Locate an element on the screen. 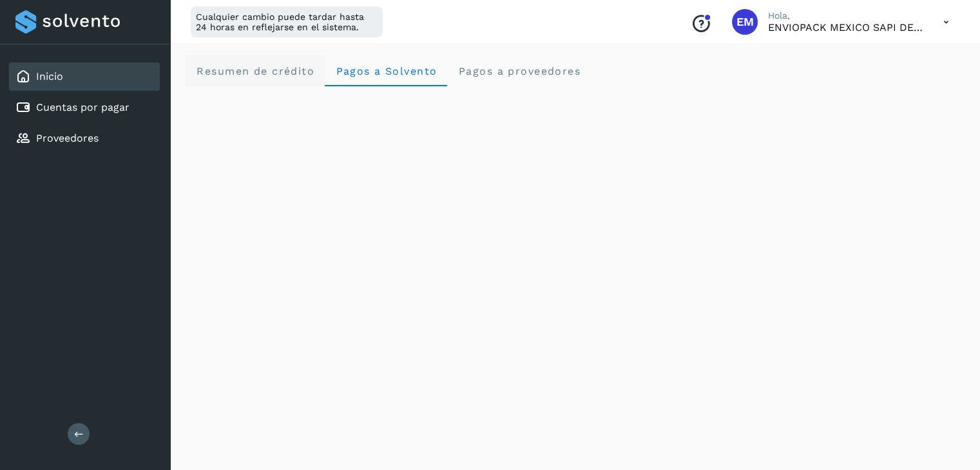 The image size is (980, 470). span: Pagos a proveedores is located at coordinates (518, 71).